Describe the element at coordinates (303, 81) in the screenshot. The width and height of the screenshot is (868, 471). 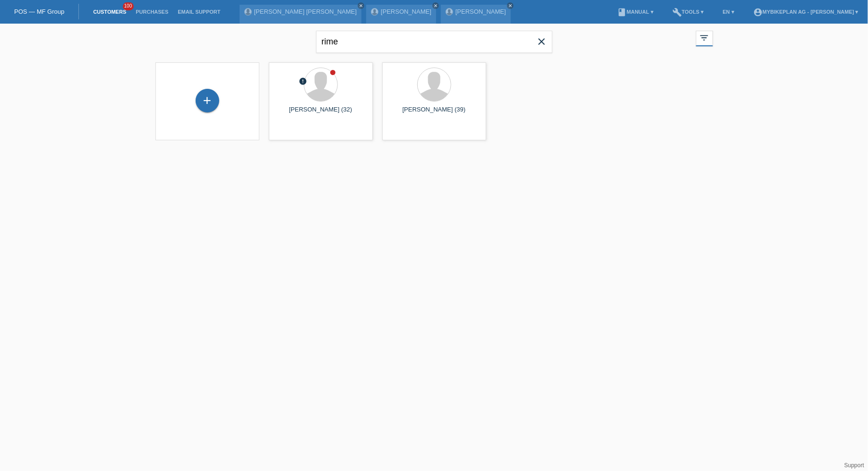
I see `i: error` at that location.